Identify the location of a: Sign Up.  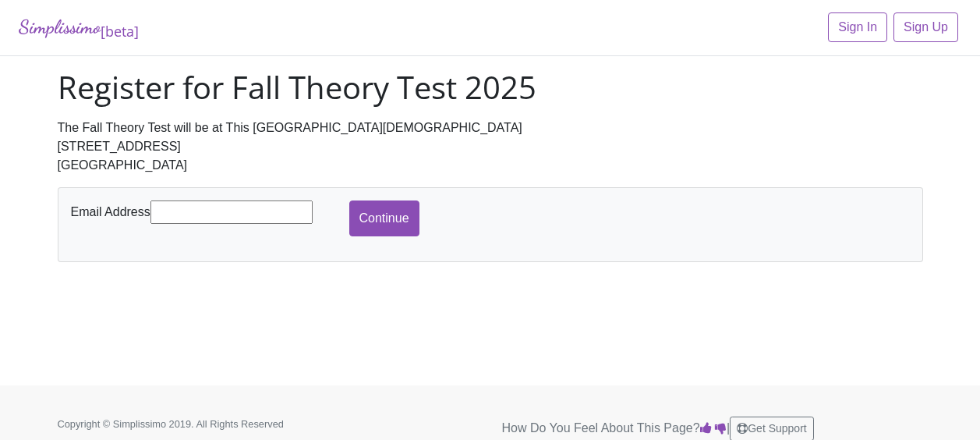
(926, 28).